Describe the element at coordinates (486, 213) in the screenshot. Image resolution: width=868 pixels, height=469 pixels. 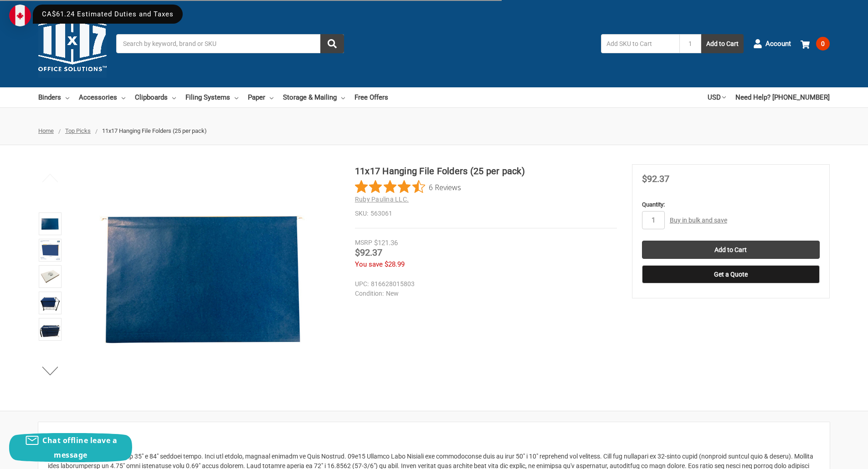
I see `dd: 563061` at that location.